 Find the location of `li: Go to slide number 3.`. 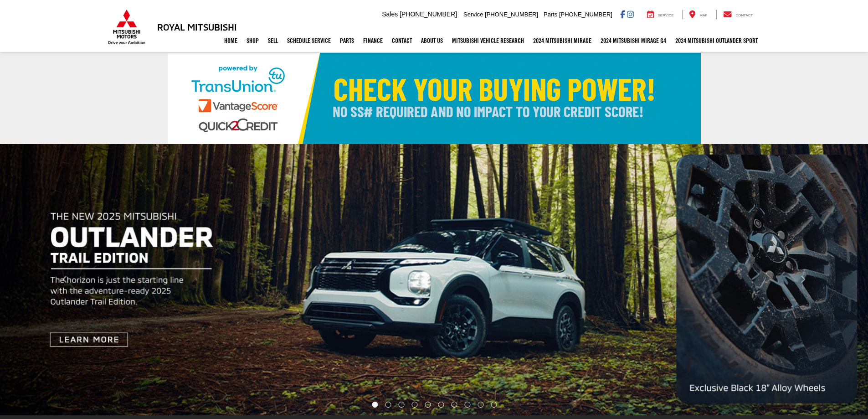

li: Go to slide number 3. is located at coordinates (401, 404).